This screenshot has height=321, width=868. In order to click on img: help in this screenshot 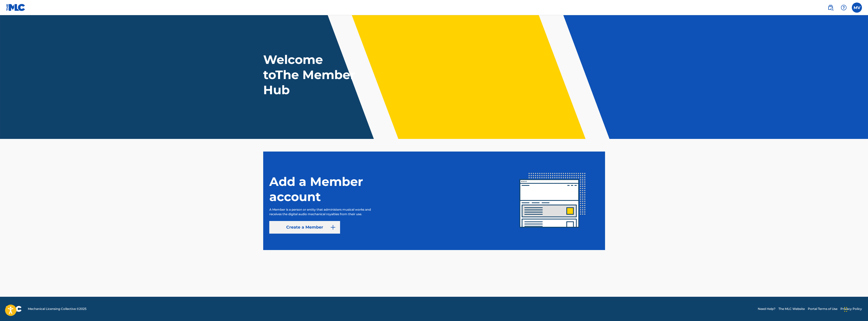, I will do `click(843, 7)`.